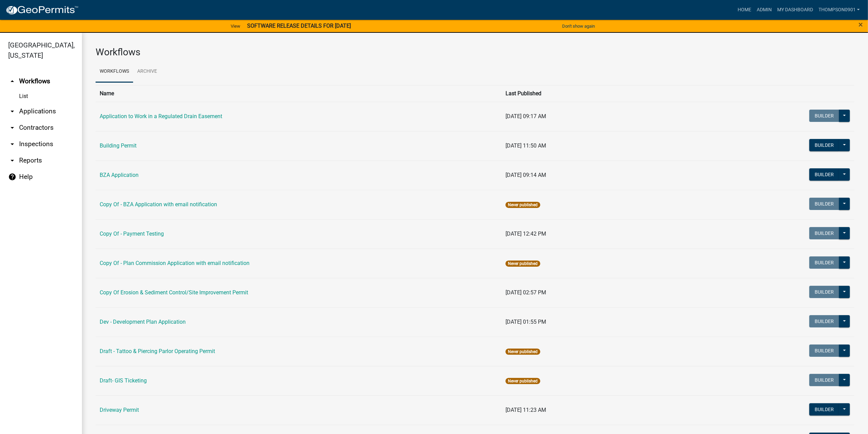  What do you see at coordinates (12, 81) in the screenshot?
I see `i: arrow_drop_up` at bounding box center [12, 81].